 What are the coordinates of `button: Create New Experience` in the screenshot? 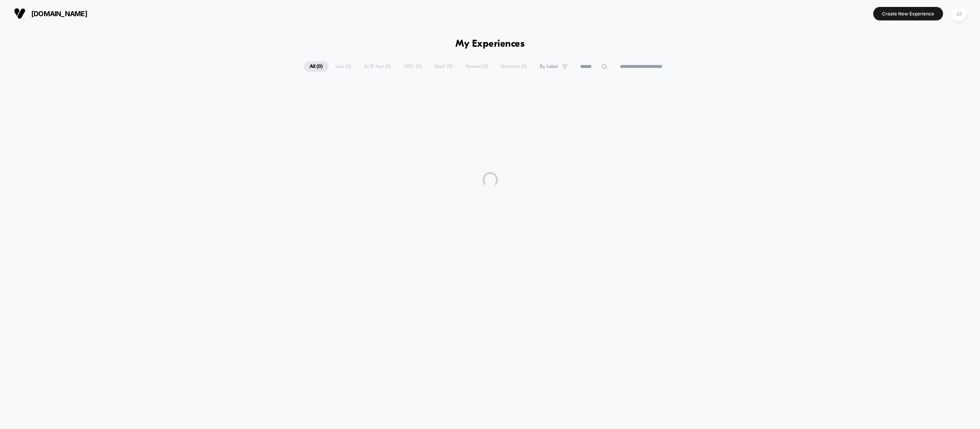 It's located at (908, 14).